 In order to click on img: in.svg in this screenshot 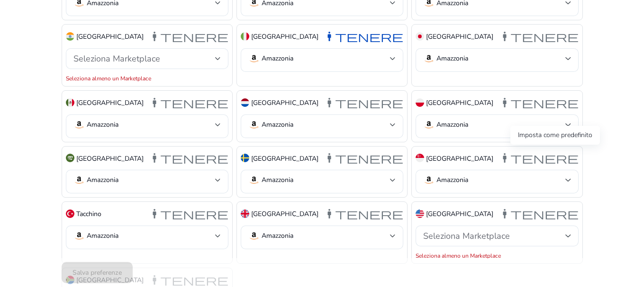, I will do `click(70, 36)`.